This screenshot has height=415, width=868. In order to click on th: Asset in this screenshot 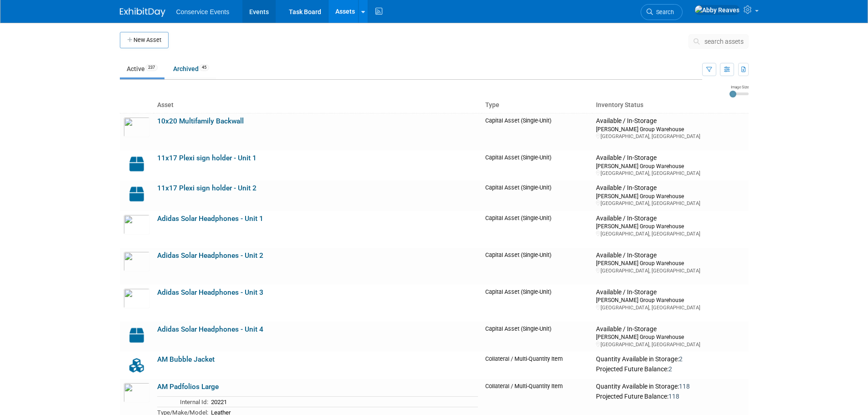, I will do `click(317, 105)`.